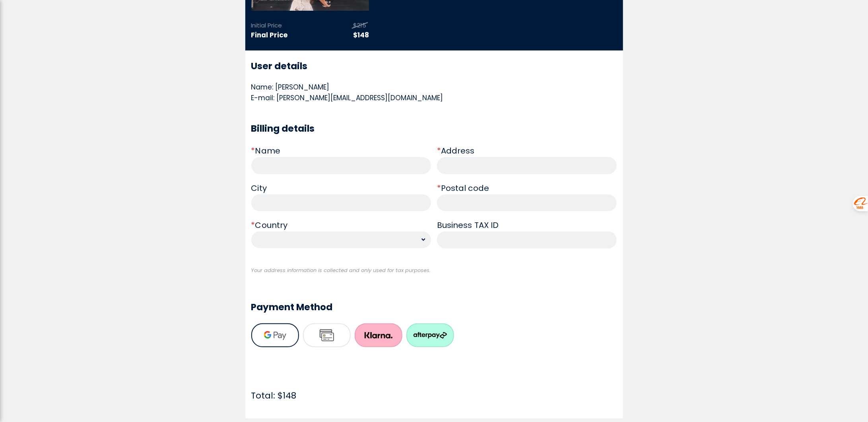  What do you see at coordinates (434, 66) in the screenshot?
I see `h3: User details` at bounding box center [434, 66].